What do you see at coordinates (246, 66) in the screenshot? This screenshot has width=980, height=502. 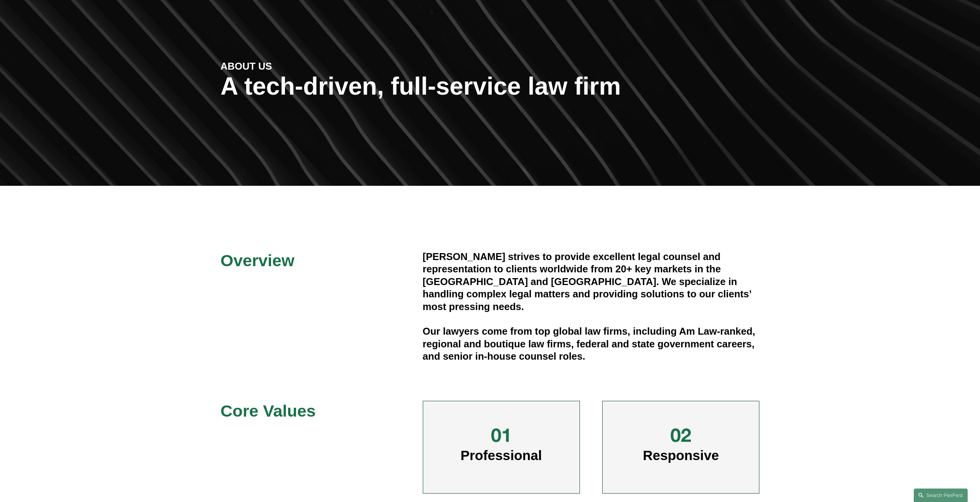 I see `strong: ABOUT US` at bounding box center [246, 66].